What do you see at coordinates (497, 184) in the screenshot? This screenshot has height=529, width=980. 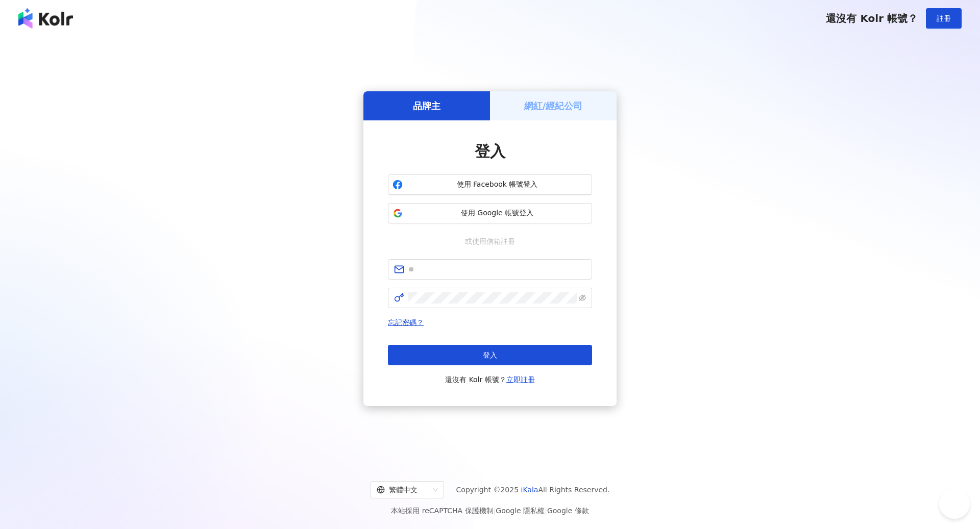 I see `span: 使用 Facebook 帳號登入` at bounding box center [497, 184].